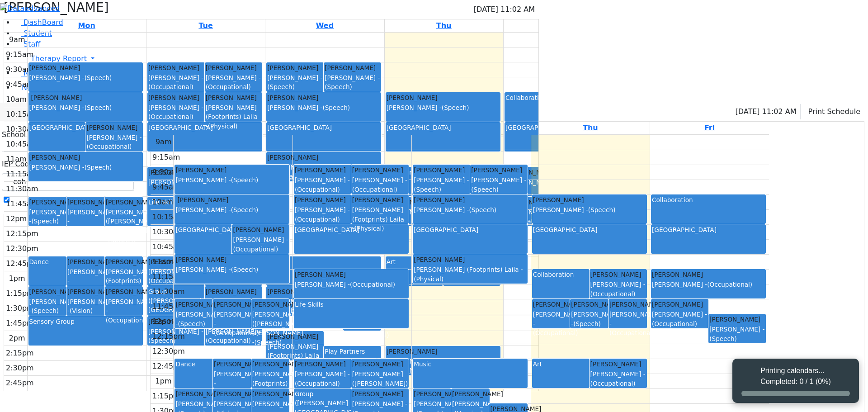 The height and width of the screenshot is (412, 868). I want to click on div: 10:45am, so click(169, 247).